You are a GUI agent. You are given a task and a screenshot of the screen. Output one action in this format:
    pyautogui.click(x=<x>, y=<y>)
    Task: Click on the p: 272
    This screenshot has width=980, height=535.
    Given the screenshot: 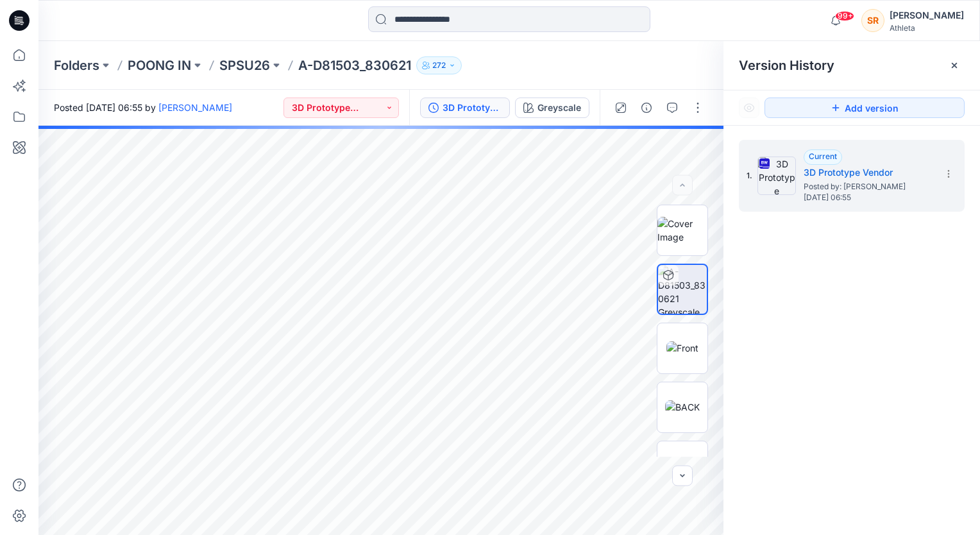 What is the action you would take?
    pyautogui.click(x=439, y=65)
    